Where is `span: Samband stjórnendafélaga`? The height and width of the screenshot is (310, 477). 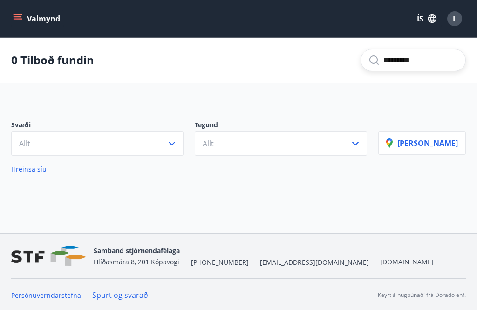
span: Samband stjórnendafélaga is located at coordinates (137, 250).